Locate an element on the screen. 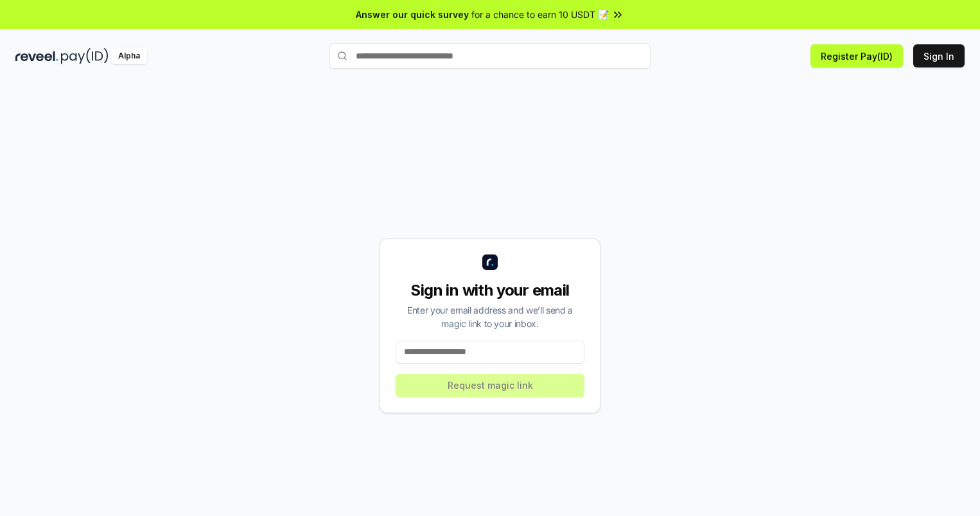 The image size is (980, 516). span: Answer our quick survey is located at coordinates (413, 14).